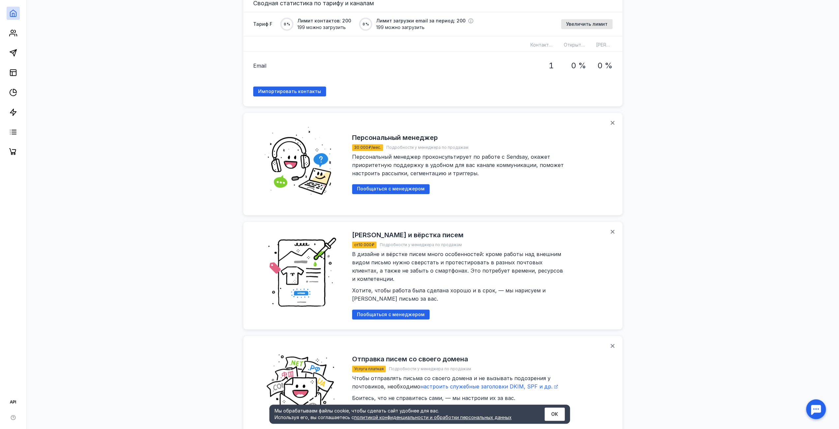  What do you see at coordinates (369, 368) in the screenshot?
I see `span: Услуга платная` at bounding box center [369, 368].